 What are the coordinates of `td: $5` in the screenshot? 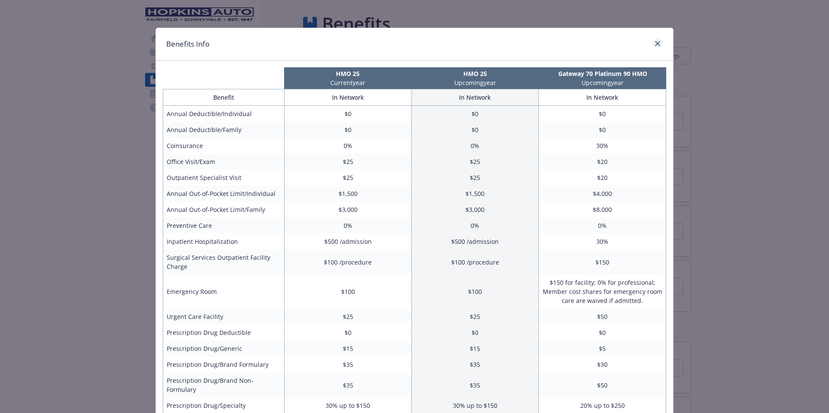 It's located at (603, 349).